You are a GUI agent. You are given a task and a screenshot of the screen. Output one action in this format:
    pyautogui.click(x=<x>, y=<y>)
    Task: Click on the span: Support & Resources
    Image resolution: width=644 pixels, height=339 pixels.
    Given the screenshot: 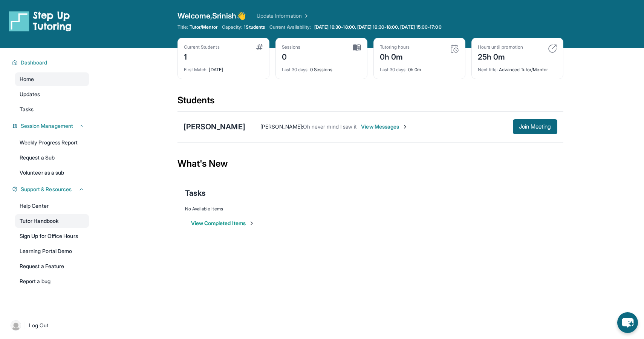 What is the action you would take?
    pyautogui.click(x=46, y=189)
    